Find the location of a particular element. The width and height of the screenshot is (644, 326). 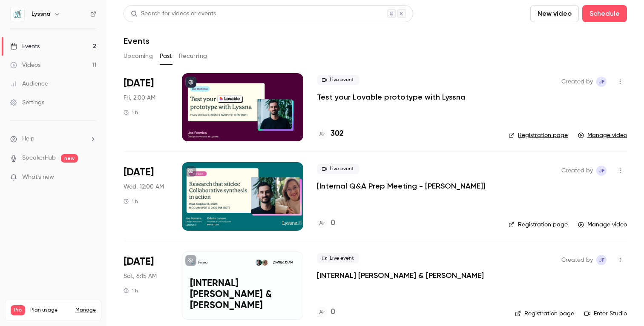

img: Lyssna is located at coordinates (17, 14).